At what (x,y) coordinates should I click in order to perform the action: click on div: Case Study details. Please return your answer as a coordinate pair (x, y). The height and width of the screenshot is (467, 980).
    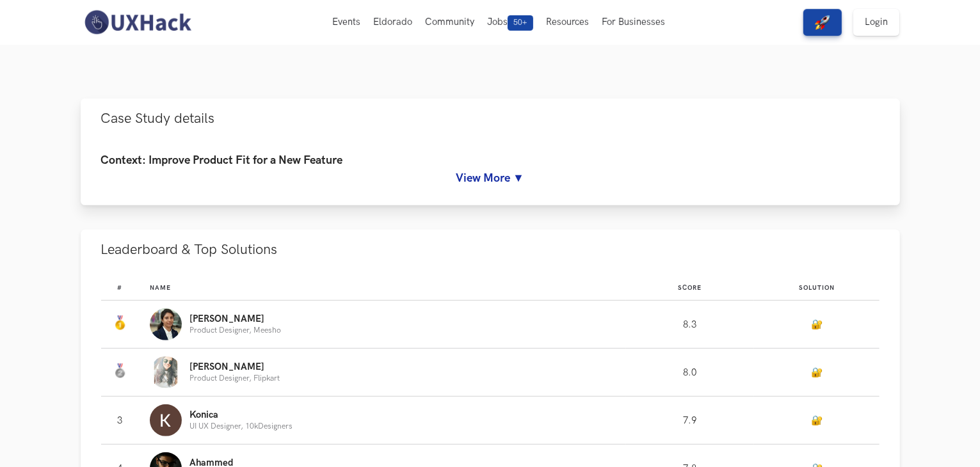
    Looking at the image, I should click on (491, 172).